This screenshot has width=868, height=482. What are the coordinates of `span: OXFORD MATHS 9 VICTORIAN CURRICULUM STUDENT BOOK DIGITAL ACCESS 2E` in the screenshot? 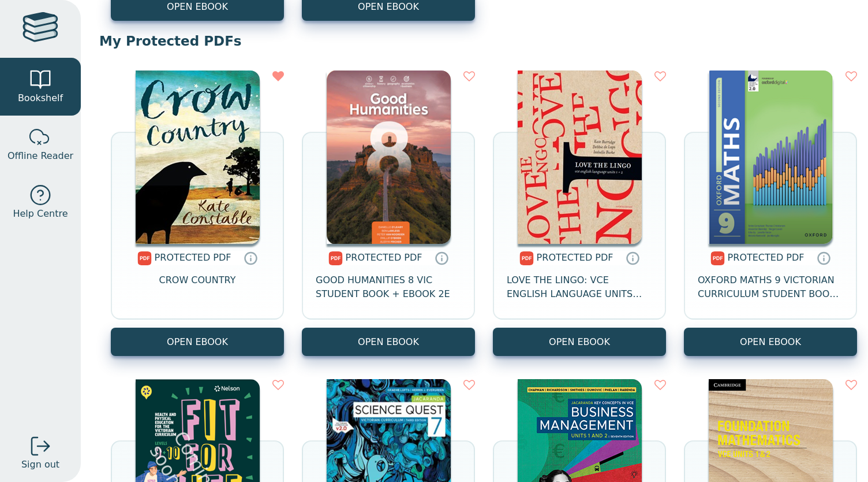 It's located at (770, 287).